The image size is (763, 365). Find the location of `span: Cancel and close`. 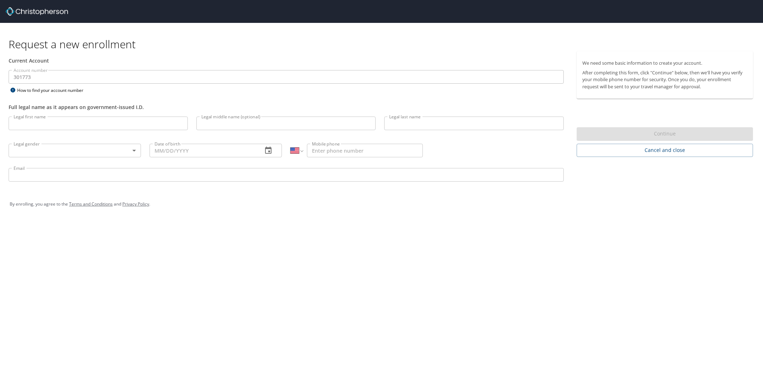

span: Cancel and close is located at coordinates (665, 150).